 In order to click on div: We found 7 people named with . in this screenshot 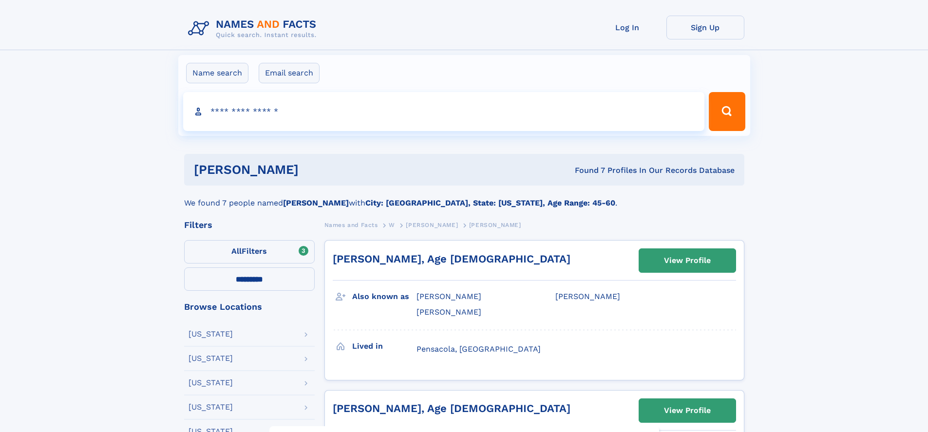, I will do `click(464, 197)`.